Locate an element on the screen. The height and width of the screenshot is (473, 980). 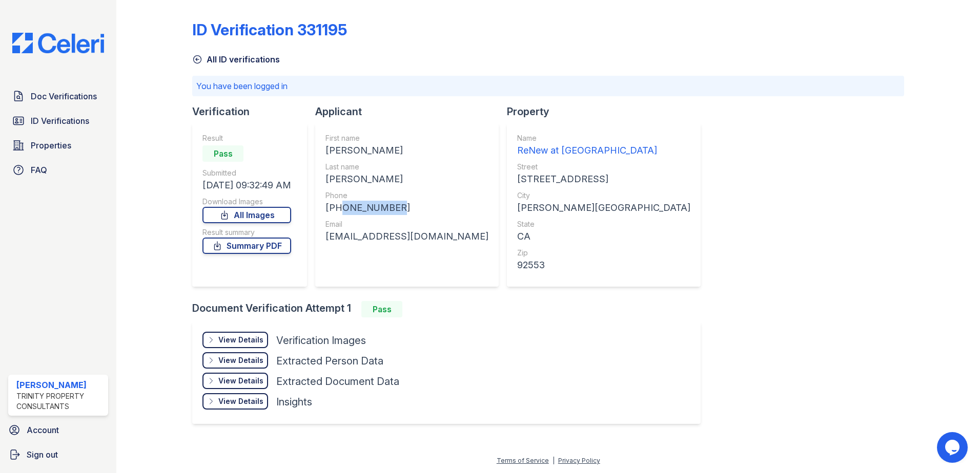
div: Extracted Person Data is located at coordinates (329, 361).